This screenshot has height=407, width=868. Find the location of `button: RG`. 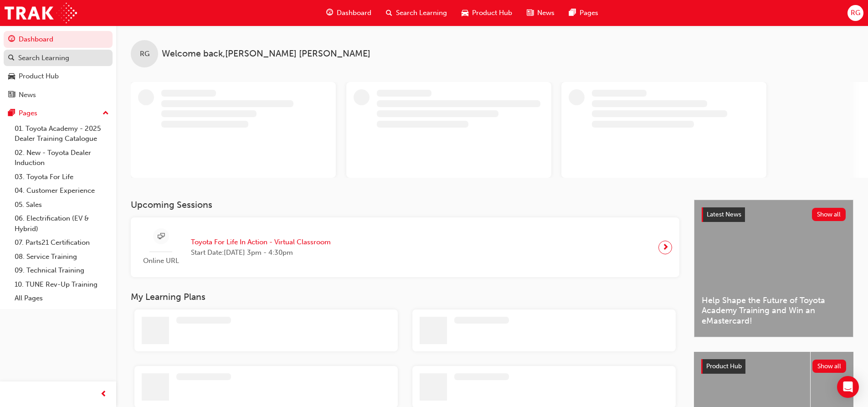

button: RG is located at coordinates (855, 13).